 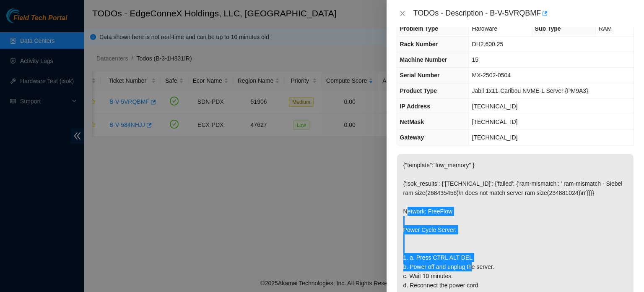 What do you see at coordinates (412, 137) in the screenshot?
I see `span: Gateway` at bounding box center [412, 137].